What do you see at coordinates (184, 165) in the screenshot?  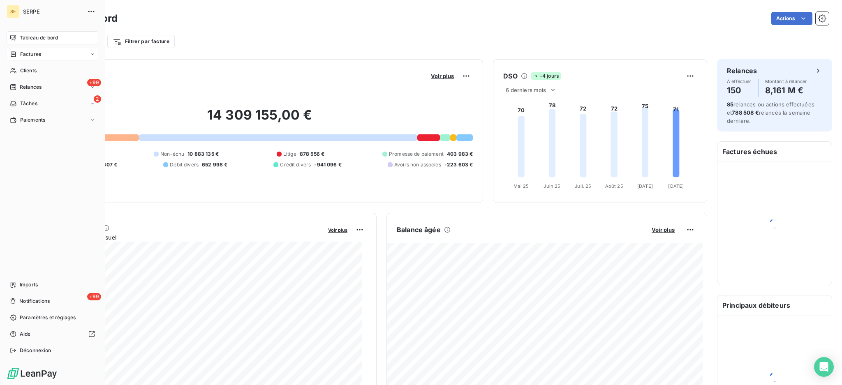 I see `span: Débit divers` at bounding box center [184, 165].